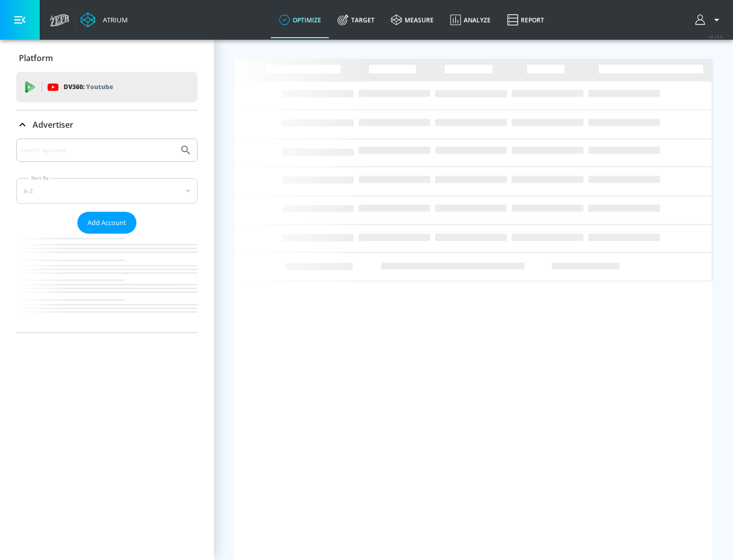  I want to click on div: A-Z, so click(107, 191).